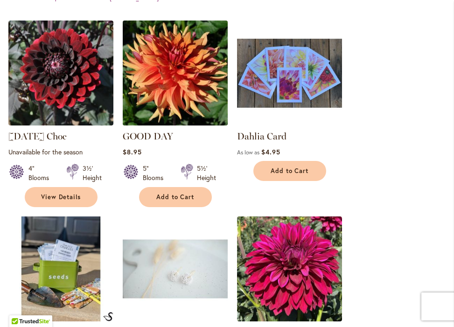  I want to click on a: View Details, so click(61, 197).